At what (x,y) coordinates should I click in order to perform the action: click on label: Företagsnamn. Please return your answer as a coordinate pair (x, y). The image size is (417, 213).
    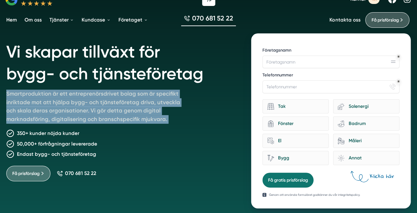
    Looking at the image, I should click on (330, 51).